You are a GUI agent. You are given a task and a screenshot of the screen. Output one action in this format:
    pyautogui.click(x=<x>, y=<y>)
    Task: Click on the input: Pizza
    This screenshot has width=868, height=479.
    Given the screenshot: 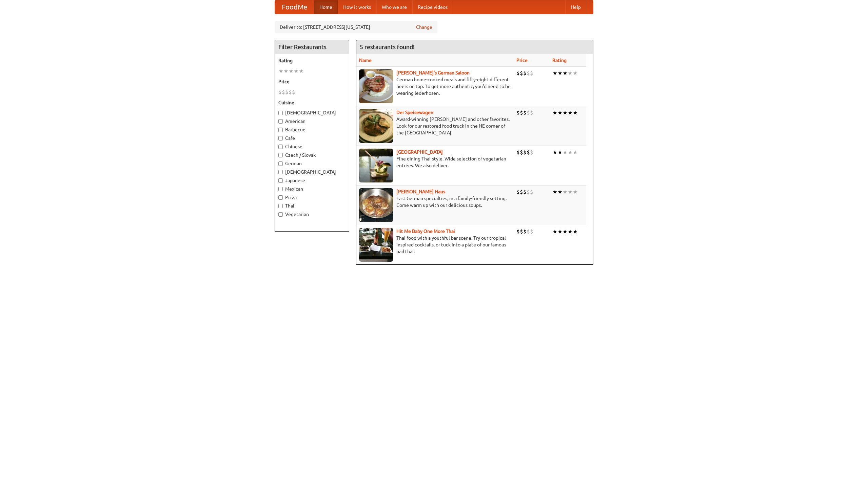 What is the action you would take?
    pyautogui.click(x=281, y=198)
    